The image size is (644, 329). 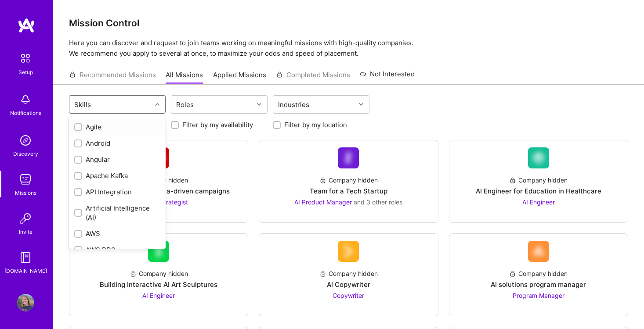 What do you see at coordinates (348, 48) in the screenshot?
I see `p: Here you can discover and request to join teams working on meaningful missions with high-quality ...` at bounding box center [348, 48].